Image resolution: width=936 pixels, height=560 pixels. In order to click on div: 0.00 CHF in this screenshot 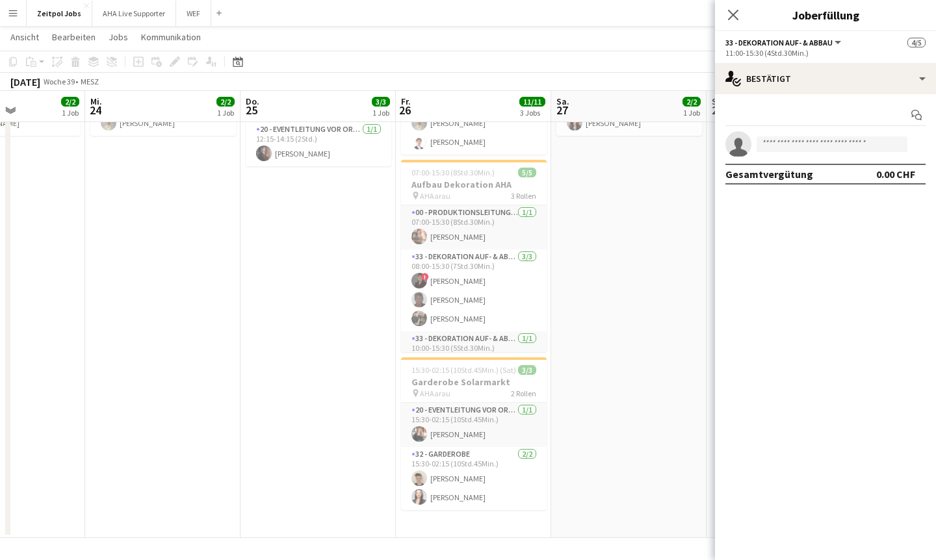, I will do `click(895, 174)`.